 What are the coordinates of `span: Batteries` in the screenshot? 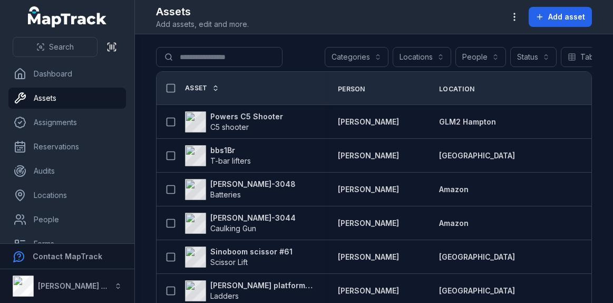 It's located at (226, 194).